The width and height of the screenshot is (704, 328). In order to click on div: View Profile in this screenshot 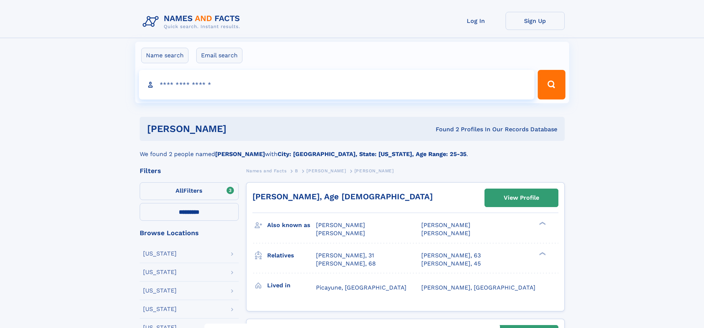, I will do `click(521, 198)`.